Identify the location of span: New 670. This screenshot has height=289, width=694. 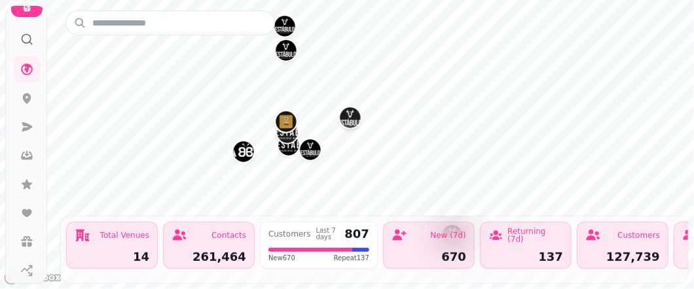
(281, 258).